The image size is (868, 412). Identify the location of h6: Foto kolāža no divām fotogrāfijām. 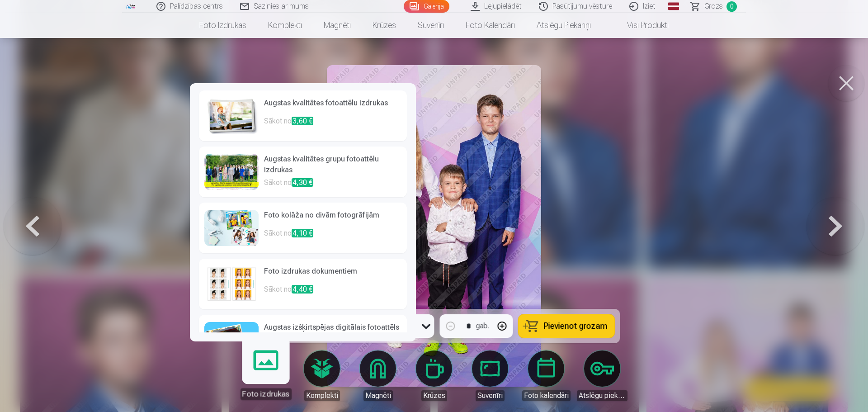
(333, 219).